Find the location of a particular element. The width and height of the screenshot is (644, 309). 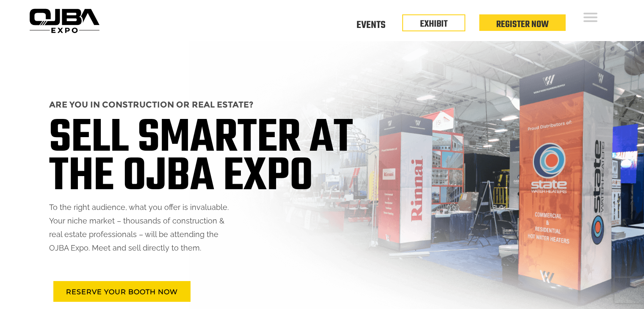

h1: SELL SMARTER AT THE OJBA EXPO is located at coordinates (232, 158).